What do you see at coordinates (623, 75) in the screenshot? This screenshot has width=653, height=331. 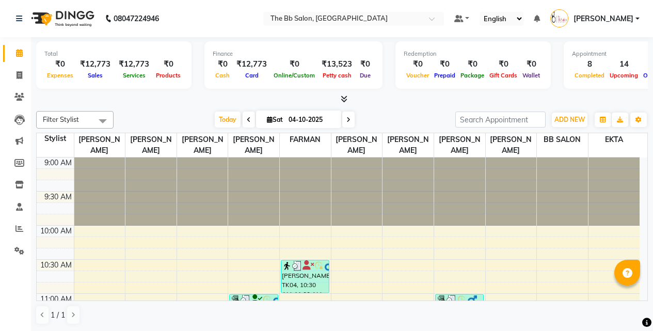 I see `span: Upcoming` at bounding box center [623, 75].